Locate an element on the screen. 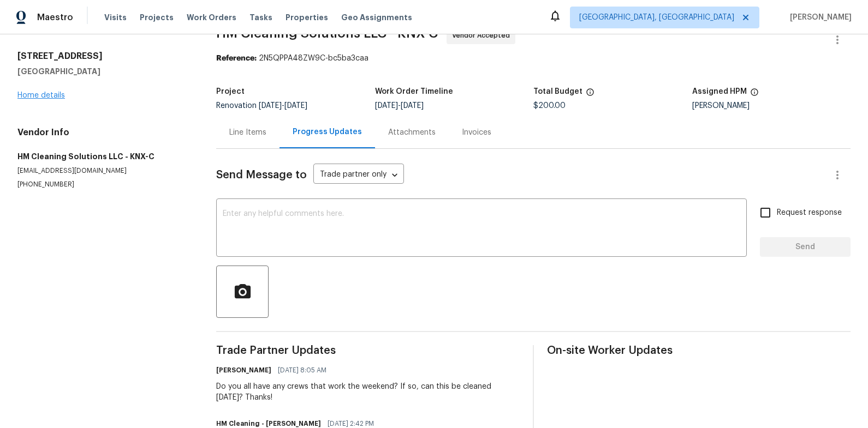 Image resolution: width=868 pixels, height=428 pixels. h5: Project is located at coordinates (230, 92).